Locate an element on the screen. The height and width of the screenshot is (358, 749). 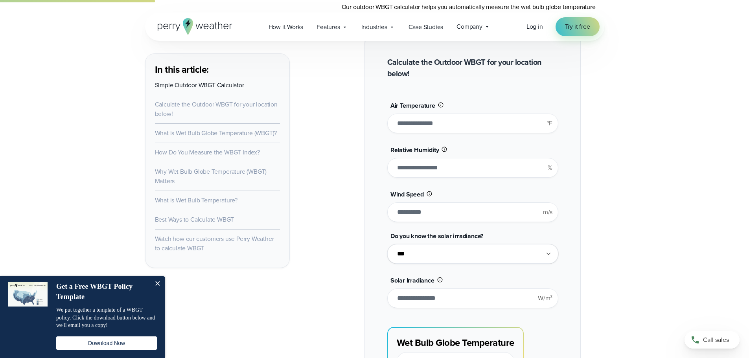
img: dialog featured image is located at coordinates (28, 294).